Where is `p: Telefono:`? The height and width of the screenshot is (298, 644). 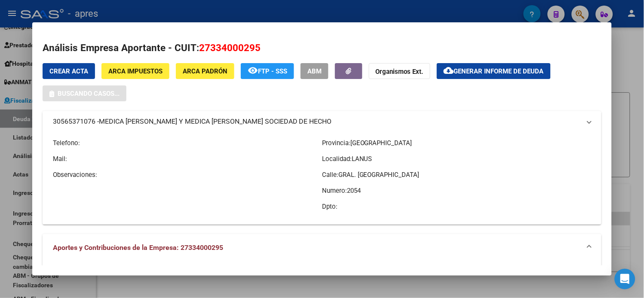 p: Telefono: is located at coordinates (188, 143).